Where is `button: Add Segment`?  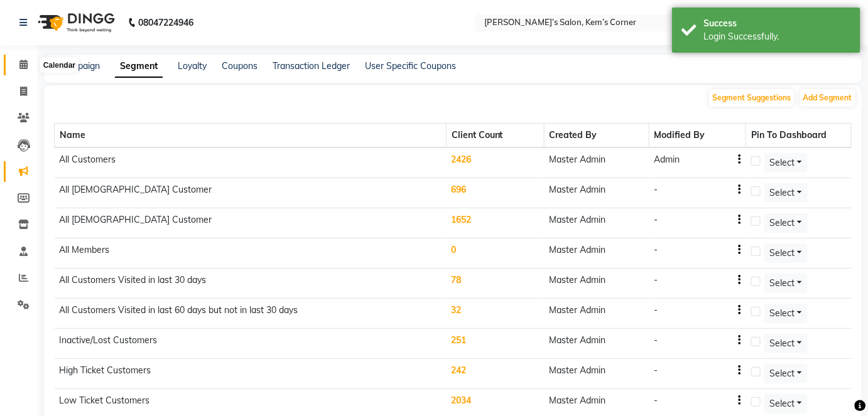
button: Add Segment is located at coordinates (827, 98).